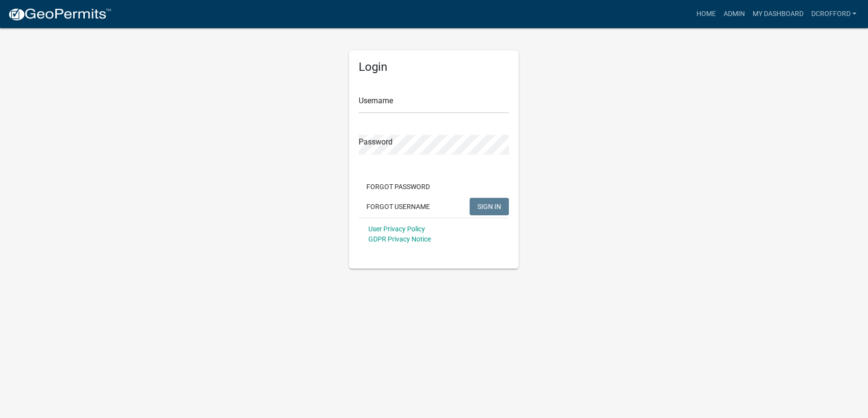 The height and width of the screenshot is (418, 868). I want to click on a: Admin, so click(734, 14).